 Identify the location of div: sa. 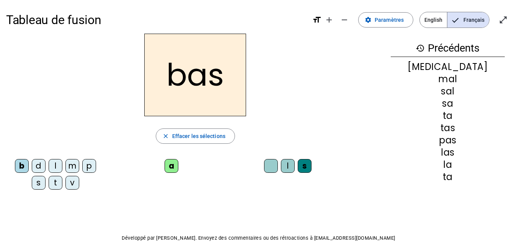
(448, 104).